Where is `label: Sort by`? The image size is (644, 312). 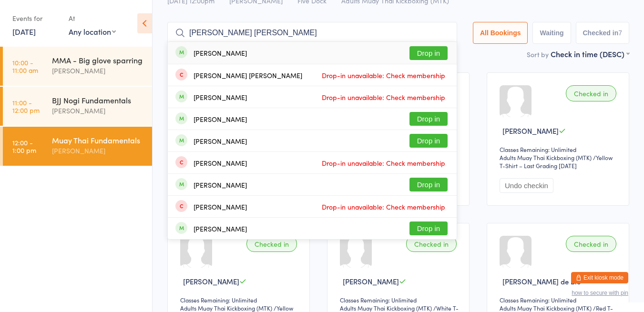
label: Sort by is located at coordinates (538, 54).